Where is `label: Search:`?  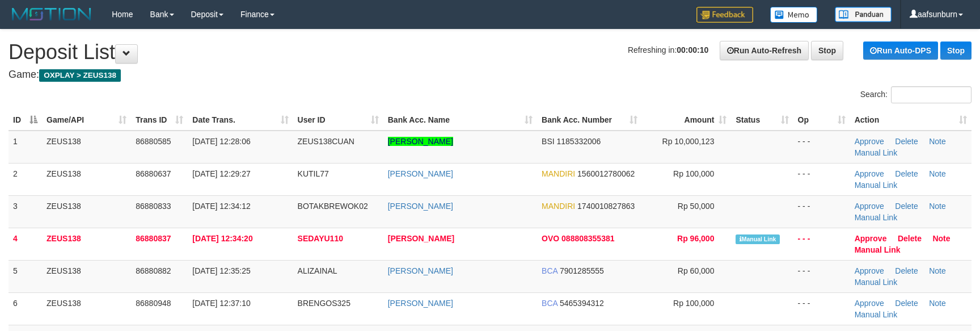 label: Search: is located at coordinates (916, 95).